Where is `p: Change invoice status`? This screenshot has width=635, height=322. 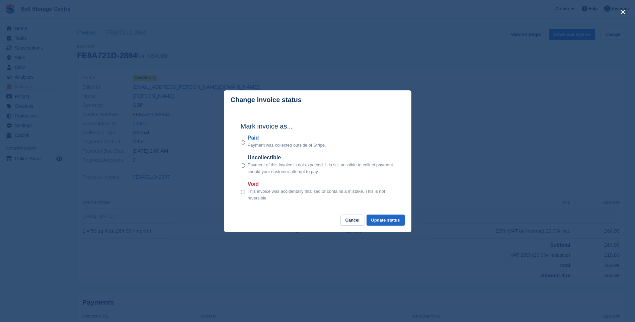 p: Change invoice status is located at coordinates (266, 100).